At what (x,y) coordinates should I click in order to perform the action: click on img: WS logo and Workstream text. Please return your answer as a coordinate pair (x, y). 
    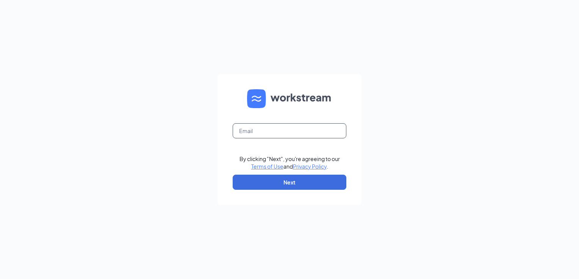
    Looking at the image, I should click on (289, 99).